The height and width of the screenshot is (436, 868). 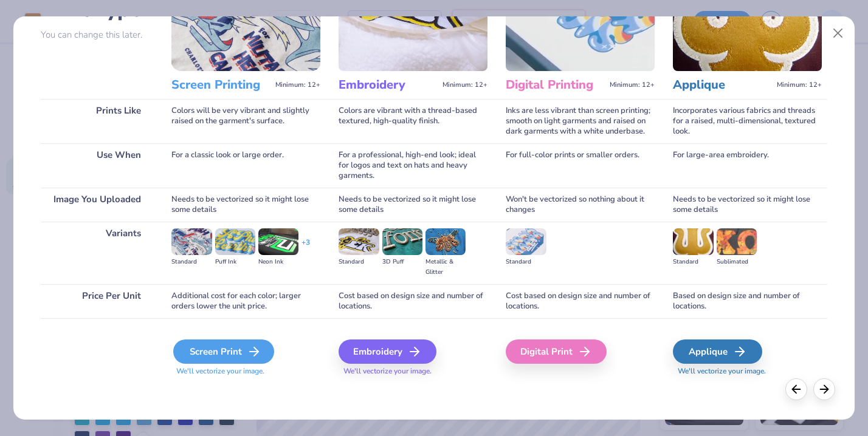 What do you see at coordinates (97, 253) in the screenshot?
I see `div: Variants` at bounding box center [97, 253].